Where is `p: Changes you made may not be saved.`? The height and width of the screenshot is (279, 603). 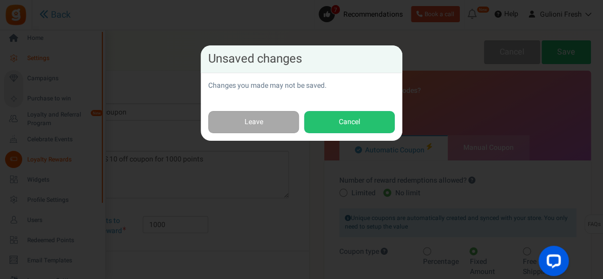 p: Changes you made may not be saved. is located at coordinates (302, 86).